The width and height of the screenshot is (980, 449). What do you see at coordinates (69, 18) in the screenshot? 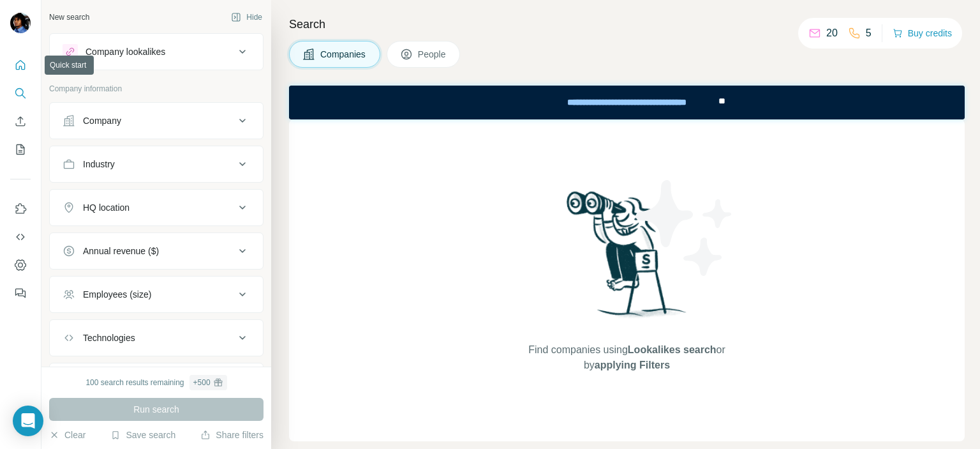
I see `div: New search` at bounding box center [69, 18].